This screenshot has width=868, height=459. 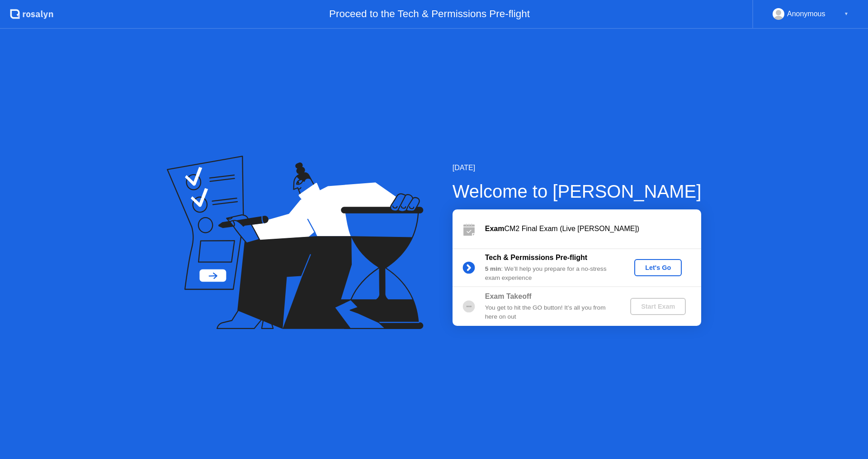 I want to click on div: You get to hit the GO button! It’s all you from here on out, so click(x=550, y=313).